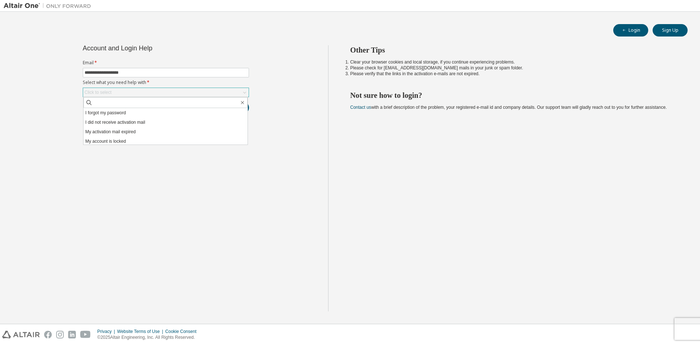  Describe the element at coordinates (166, 113) in the screenshot. I see `li: I forgot my password` at that location.